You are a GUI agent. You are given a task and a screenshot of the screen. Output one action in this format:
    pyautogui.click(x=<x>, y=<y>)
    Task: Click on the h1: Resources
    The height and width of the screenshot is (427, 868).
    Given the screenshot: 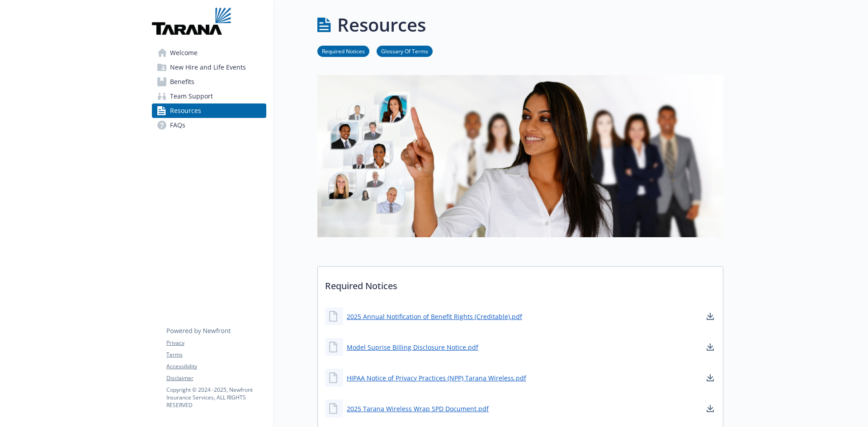 What is the action you would take?
    pyautogui.click(x=382, y=25)
    